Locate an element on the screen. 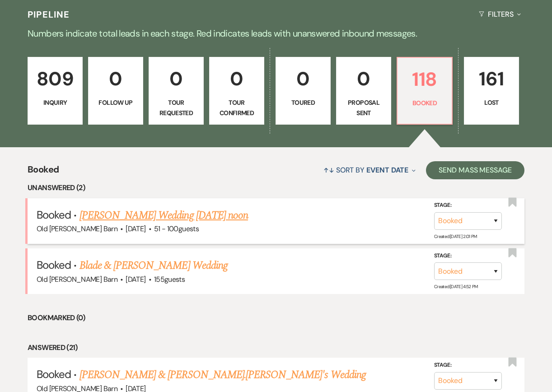 The image size is (552, 392). p: Lost is located at coordinates (491, 102).